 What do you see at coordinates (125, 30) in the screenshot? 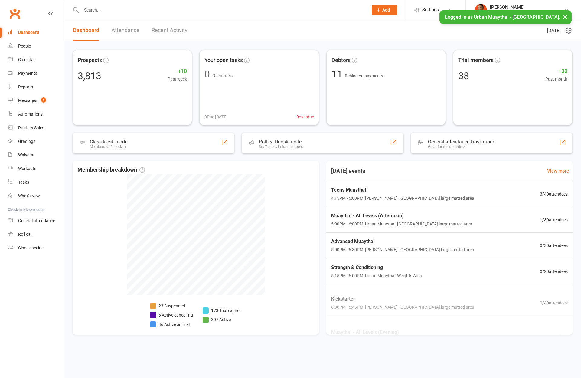
I see `a: Attendance` at bounding box center [125, 30].